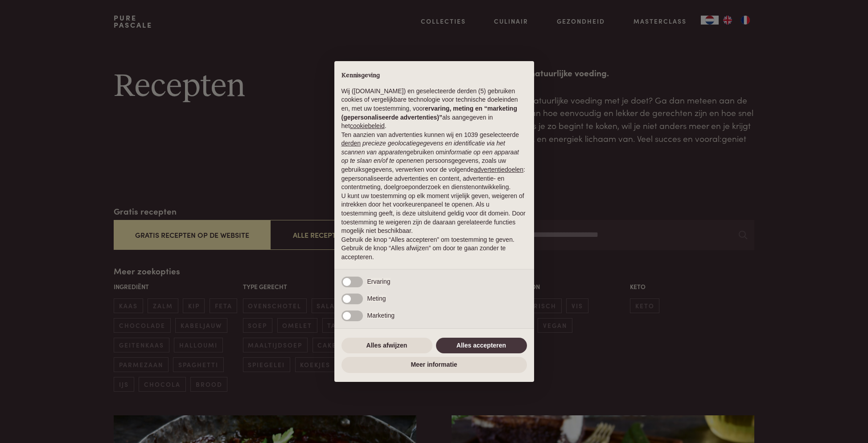 The height and width of the screenshot is (443, 868). What do you see at coordinates (381, 315) in the screenshot?
I see `span: Marketing` at bounding box center [381, 315].